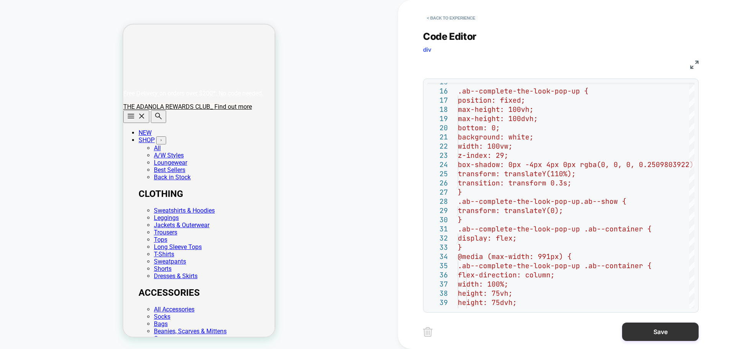  What do you see at coordinates (523, 91) in the screenshot?
I see `span: .ab--complete-the-look-pop-up {` at bounding box center [523, 91].